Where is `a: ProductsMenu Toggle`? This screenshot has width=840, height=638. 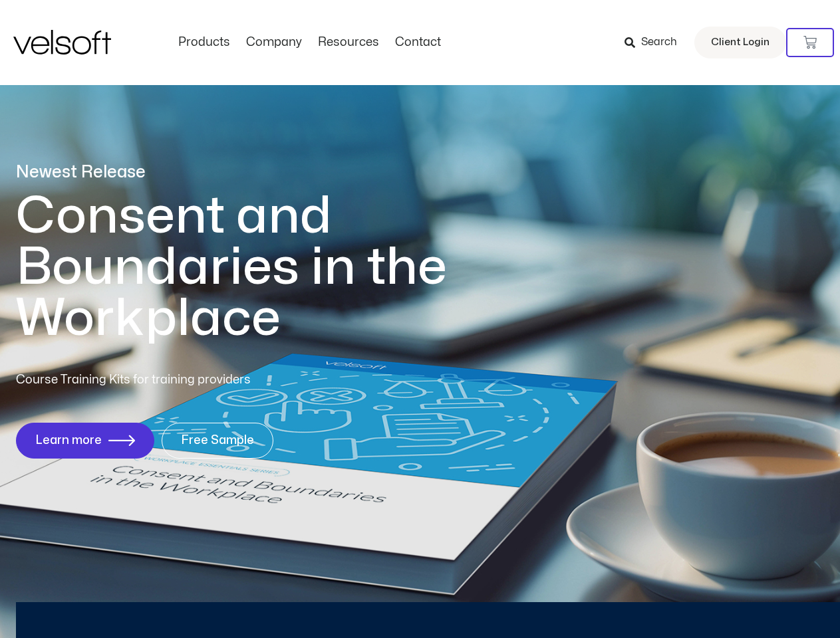
a: ProductsMenu Toggle is located at coordinates (204, 42).